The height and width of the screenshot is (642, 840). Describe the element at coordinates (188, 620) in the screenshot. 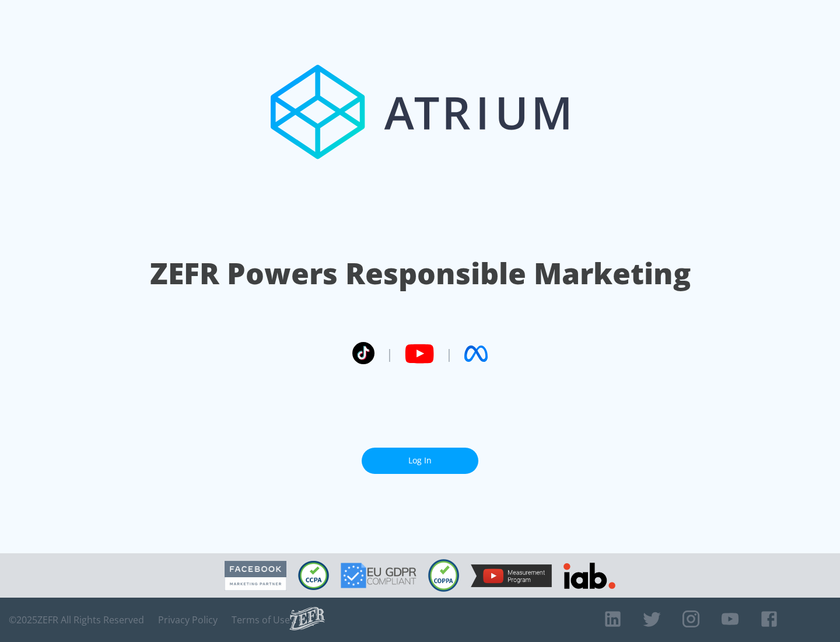

I see `a: Privacy Policy` at that location.